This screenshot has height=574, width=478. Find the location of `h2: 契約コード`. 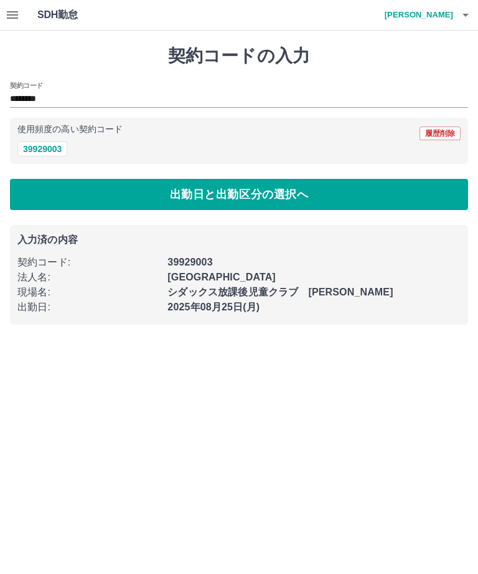

h2: 契約コード is located at coordinates (26, 85).